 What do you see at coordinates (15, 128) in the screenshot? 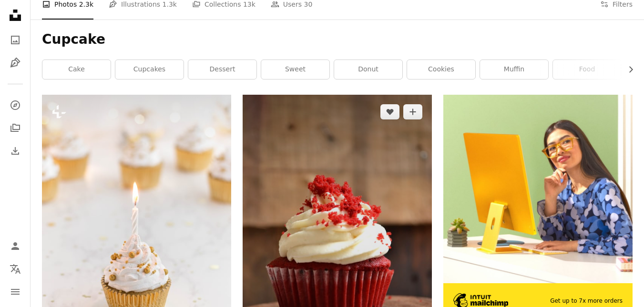
I see `a: Collections` at bounding box center [15, 128].